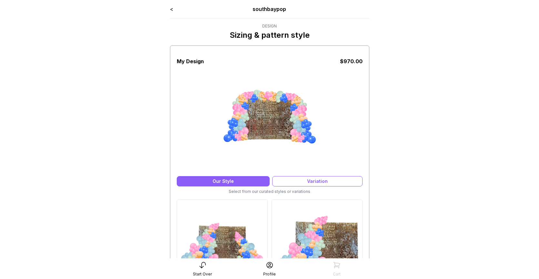 This screenshot has width=539, height=279. Describe the element at coordinates (318, 181) in the screenshot. I see `div: Variation` at that location.